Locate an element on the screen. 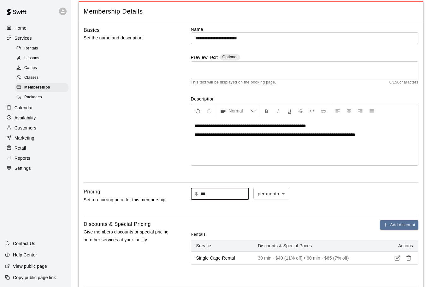 Image resolution: width=431 pixels, height=287 pixels. div: Camps is located at coordinates (42, 68).